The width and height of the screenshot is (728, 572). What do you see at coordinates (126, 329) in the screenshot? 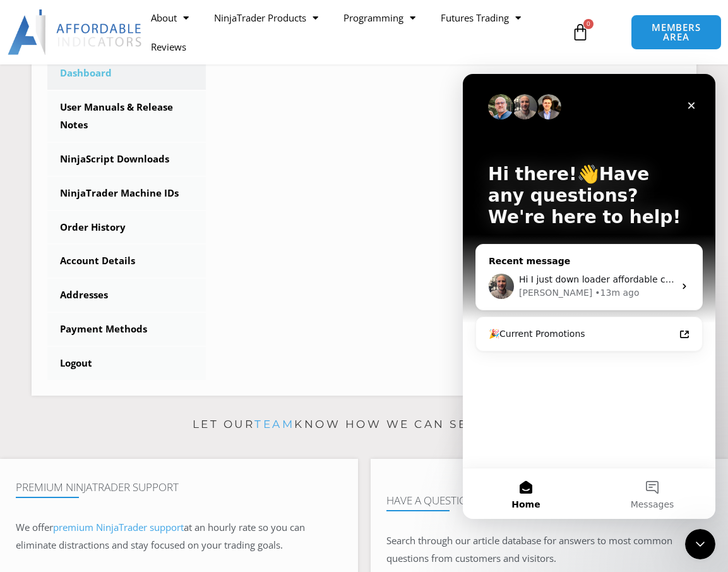
I see `a: Payment Methods` at bounding box center [126, 329].